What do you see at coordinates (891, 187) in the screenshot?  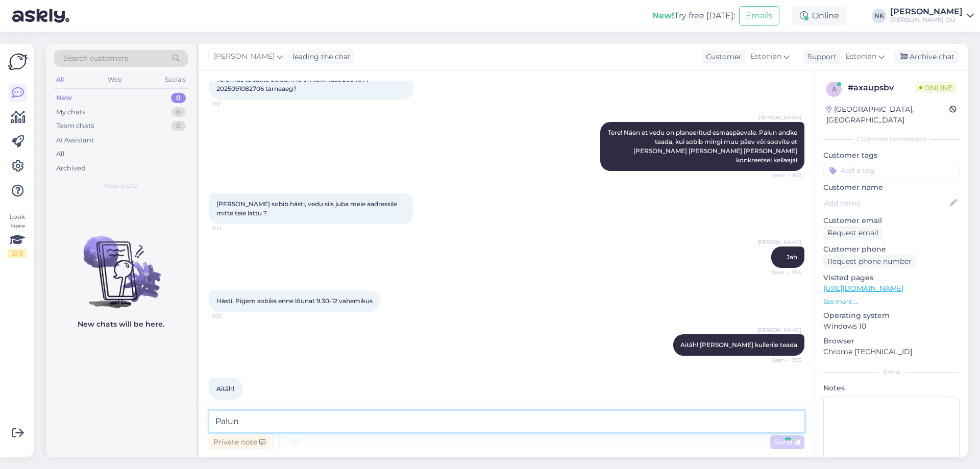 I see `p: Customer name` at bounding box center [891, 187].